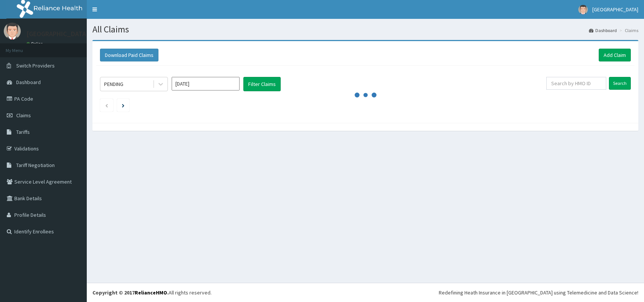 Image resolution: width=644 pixels, height=302 pixels. Describe the element at coordinates (35, 44) in the screenshot. I see `a: Online` at that location.